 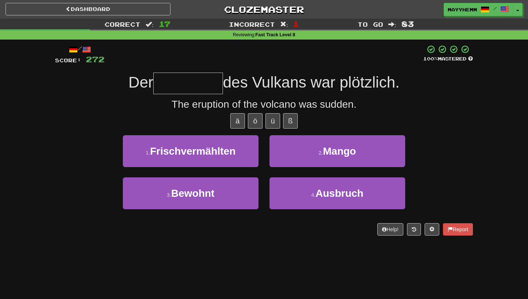 I want to click on button: ö, so click(x=255, y=121).